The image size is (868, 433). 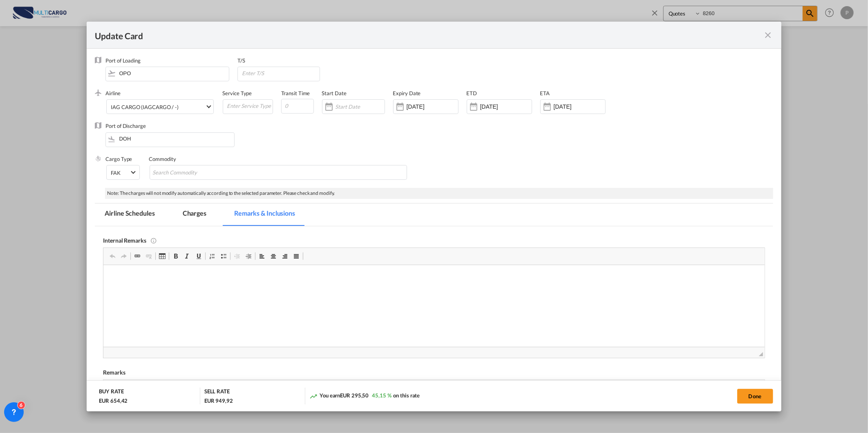 What do you see at coordinates (137, 256) in the screenshot?
I see `a: Hiperligação (Ctrl+K)` at bounding box center [137, 256].